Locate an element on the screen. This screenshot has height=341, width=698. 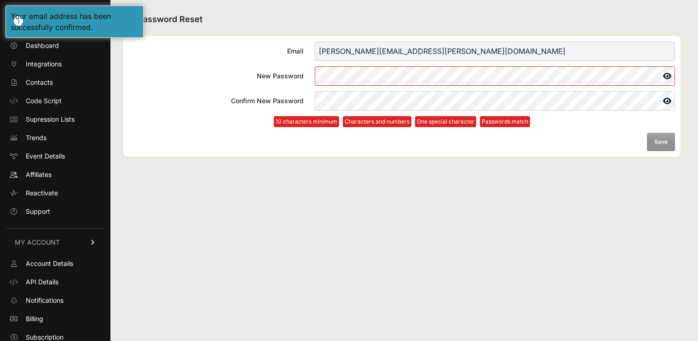
a: Billing is located at coordinates (55, 318).